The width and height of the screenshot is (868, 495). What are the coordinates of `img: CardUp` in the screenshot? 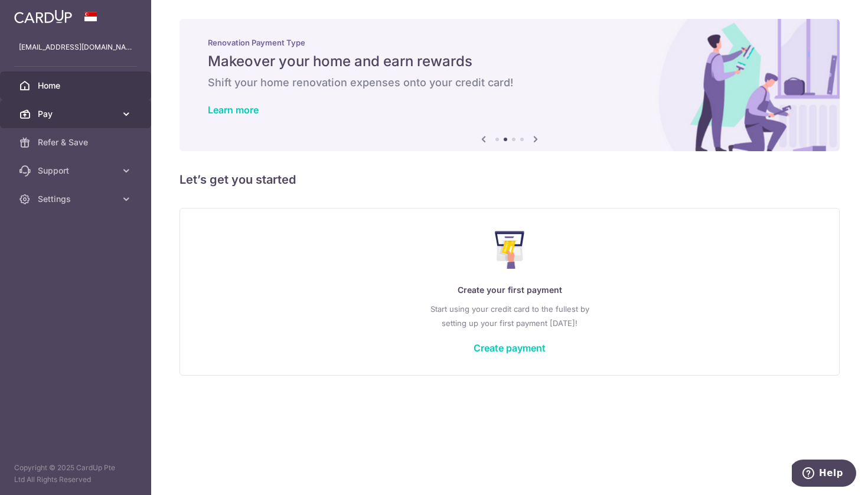 It's located at (43, 17).